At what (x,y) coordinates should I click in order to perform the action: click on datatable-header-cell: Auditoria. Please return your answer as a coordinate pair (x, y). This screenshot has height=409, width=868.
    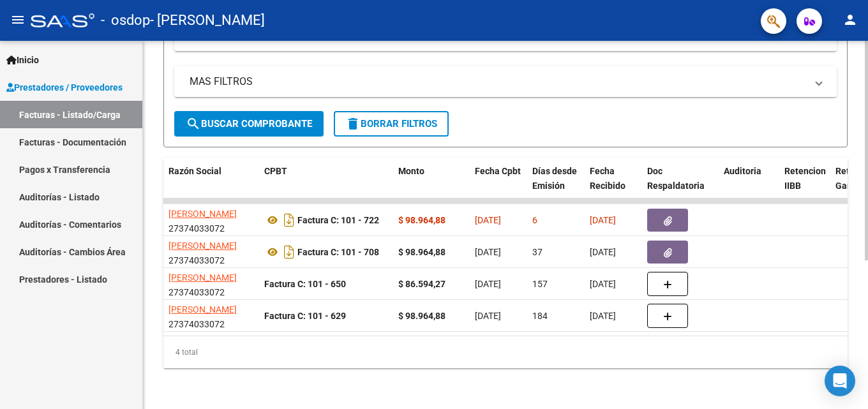
    Looking at the image, I should click on (749, 185).